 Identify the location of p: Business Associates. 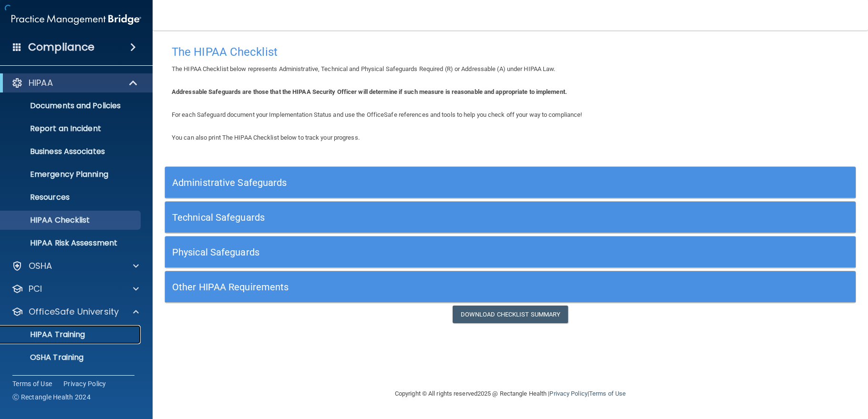
(71, 151).